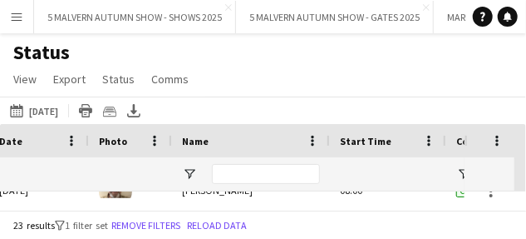 The height and width of the screenshot is (239, 526). Describe the element at coordinates (170, 79) in the screenshot. I see `span: Comms` at that location.